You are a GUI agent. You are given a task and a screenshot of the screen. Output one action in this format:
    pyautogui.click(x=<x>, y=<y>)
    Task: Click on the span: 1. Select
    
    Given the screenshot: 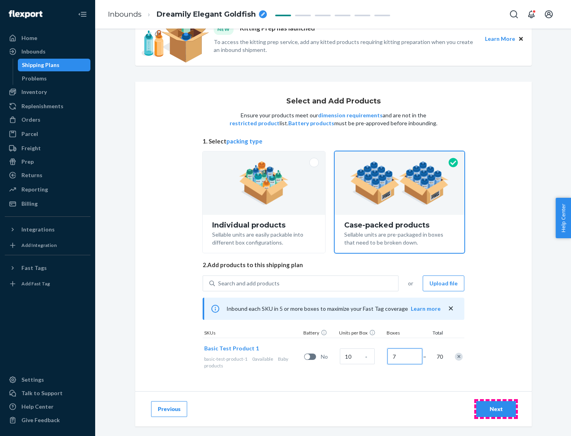 What is the action you would take?
    pyautogui.click(x=333, y=141)
    